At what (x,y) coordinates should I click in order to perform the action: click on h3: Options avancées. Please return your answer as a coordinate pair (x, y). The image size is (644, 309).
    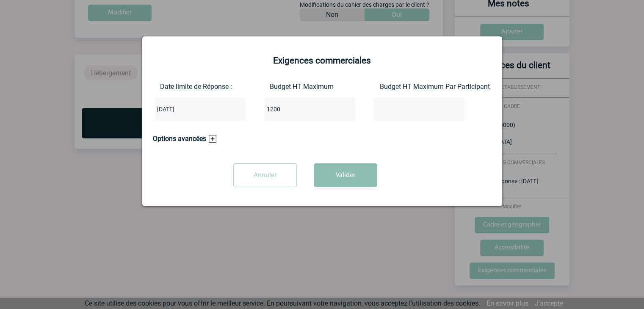
    Looking at the image, I should click on (184, 139).